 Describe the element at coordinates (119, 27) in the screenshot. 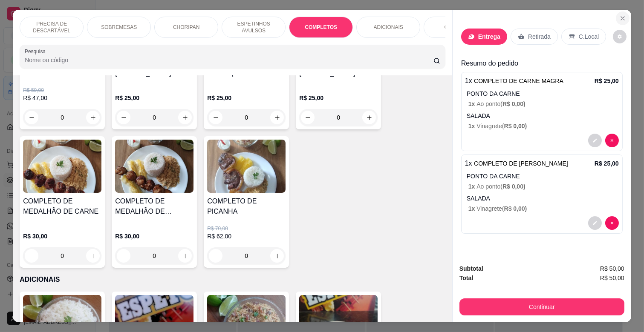

I see `p: SOBREMESAS` at that location.